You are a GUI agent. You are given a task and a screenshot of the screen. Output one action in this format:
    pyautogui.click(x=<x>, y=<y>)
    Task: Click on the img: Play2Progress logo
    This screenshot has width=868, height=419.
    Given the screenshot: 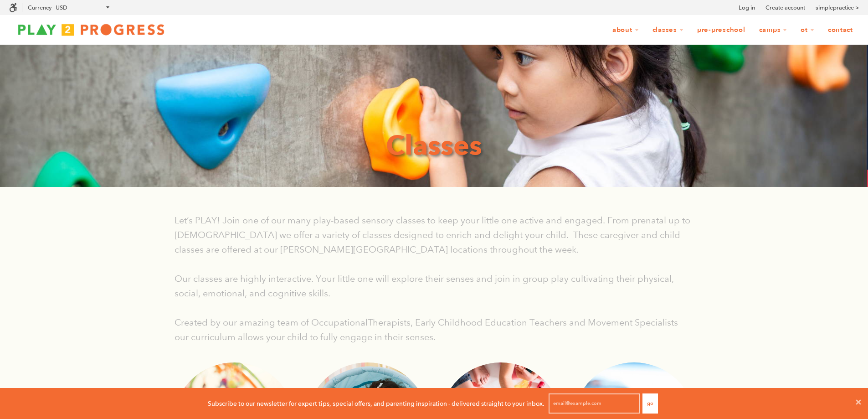 What is the action you would take?
    pyautogui.click(x=91, y=30)
    